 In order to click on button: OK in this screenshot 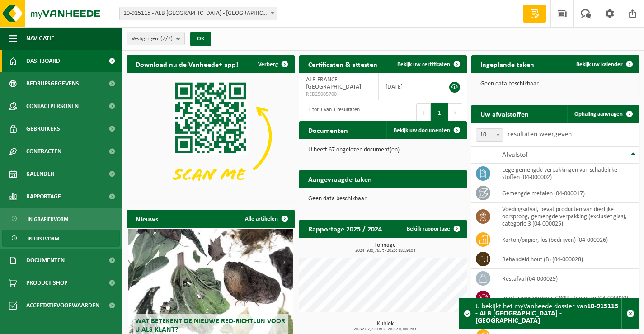, I will do `click(201, 39)`.